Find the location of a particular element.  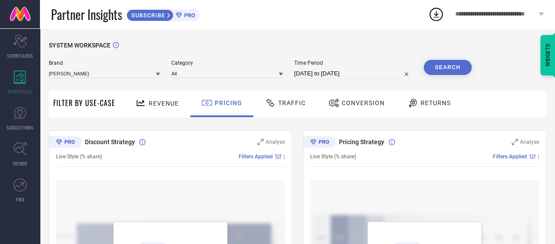

div: Open download list is located at coordinates (436, 14).